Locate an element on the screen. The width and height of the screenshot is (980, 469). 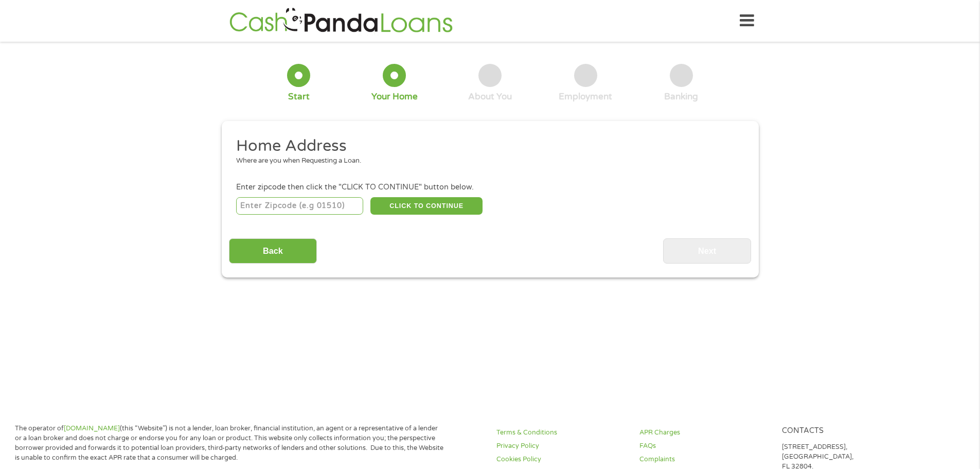
a: Complaints is located at coordinates (705, 459).